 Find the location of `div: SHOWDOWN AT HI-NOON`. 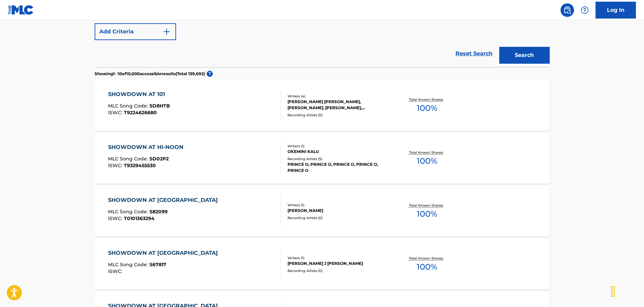

div: SHOWDOWN AT HI-NOON is located at coordinates (147, 147).